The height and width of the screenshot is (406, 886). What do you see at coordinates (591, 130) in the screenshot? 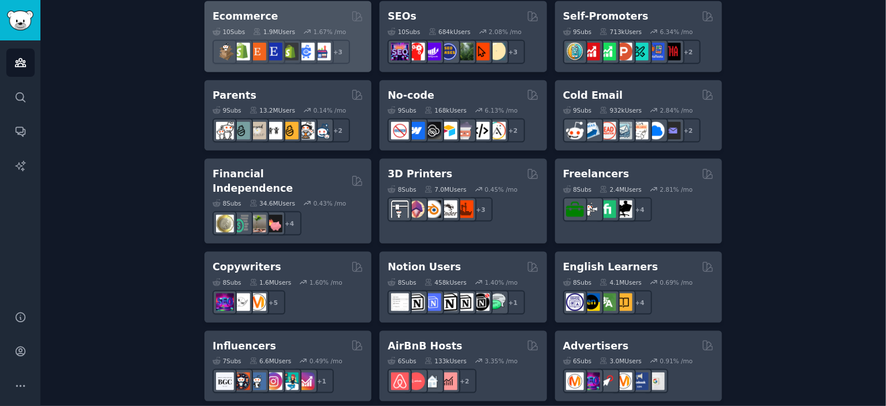
I see `img: Emailmarketing` at bounding box center [591, 130].